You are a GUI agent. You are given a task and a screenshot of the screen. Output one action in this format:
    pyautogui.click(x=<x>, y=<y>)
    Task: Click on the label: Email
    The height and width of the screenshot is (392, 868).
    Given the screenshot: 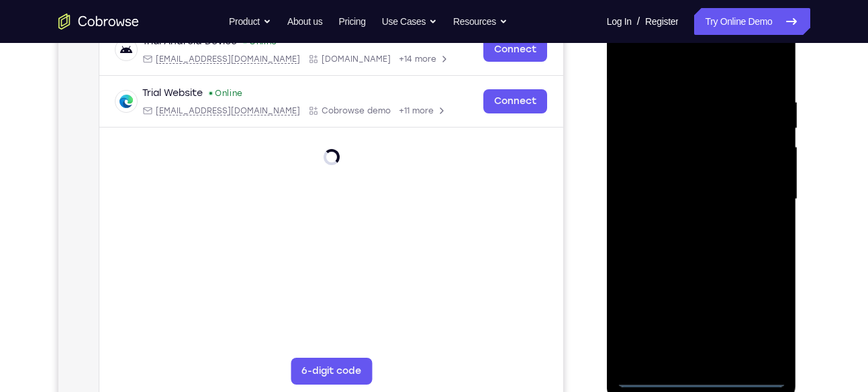 What is the action you would take?
    pyautogui.click(x=415, y=51)
    